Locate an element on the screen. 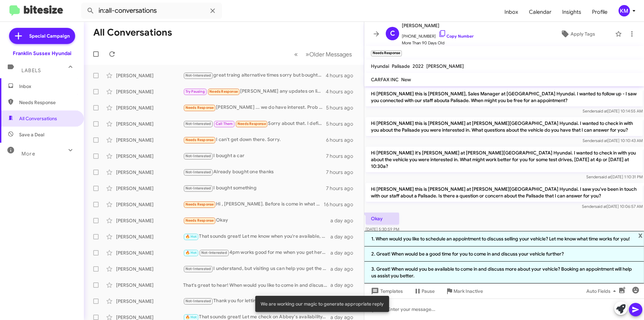 Image resolution: width=644 pixels, height=320 pixels. a: Calendar is located at coordinates (540, 12).